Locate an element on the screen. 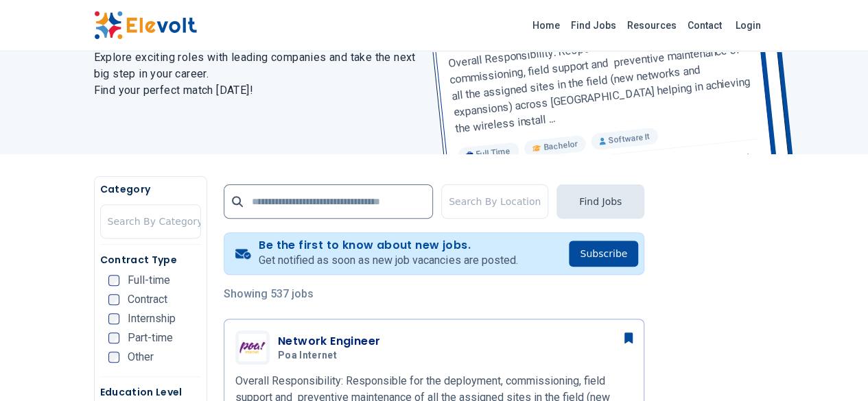 The height and width of the screenshot is (401, 868). span: Full-time is located at coordinates (149, 281).